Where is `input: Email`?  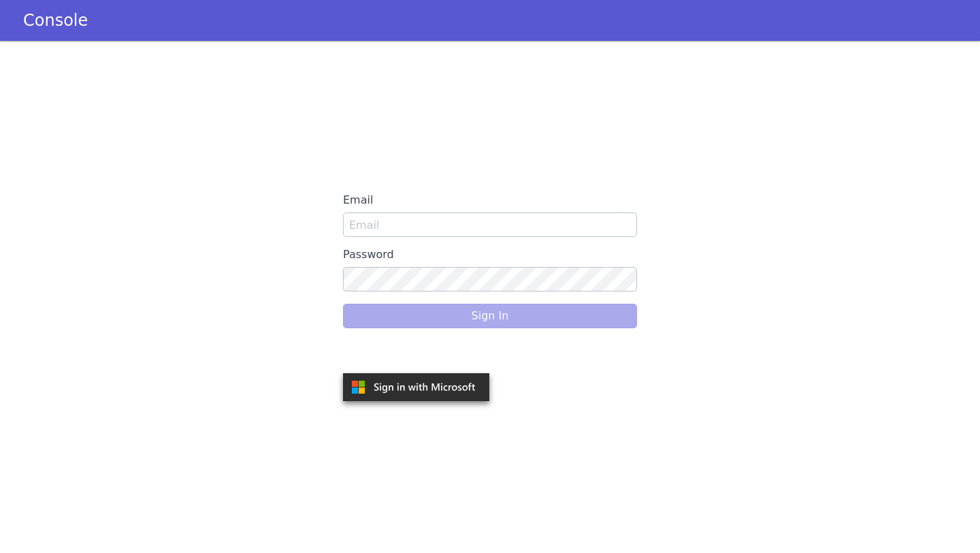
input: Email is located at coordinates (490, 224).